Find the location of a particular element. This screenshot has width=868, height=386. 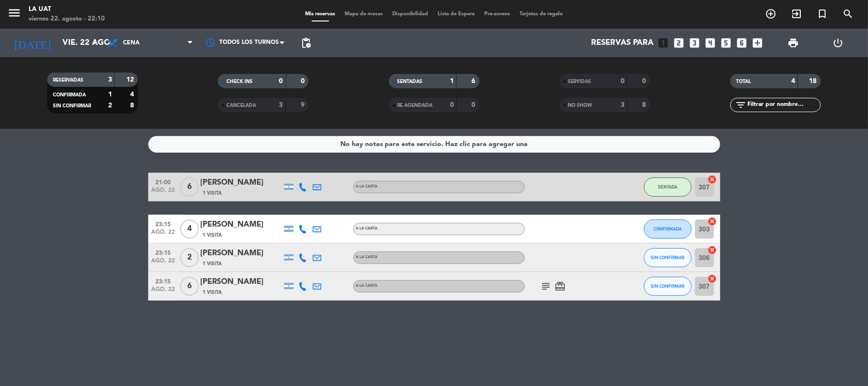

strong: 6 is located at coordinates (474, 81).